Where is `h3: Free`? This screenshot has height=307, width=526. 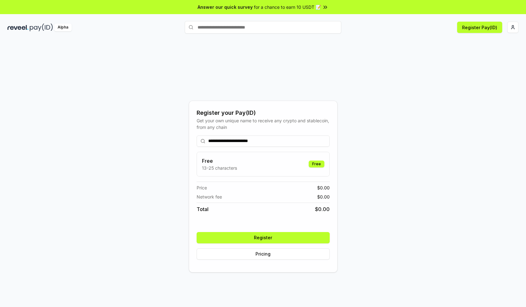
h3: Free is located at coordinates (220, 161).